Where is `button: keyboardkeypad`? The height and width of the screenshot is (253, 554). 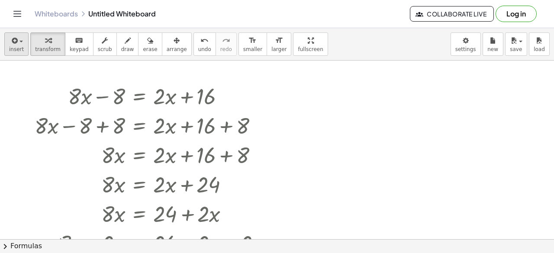
button: keyboardkeypad is located at coordinates (79, 44).